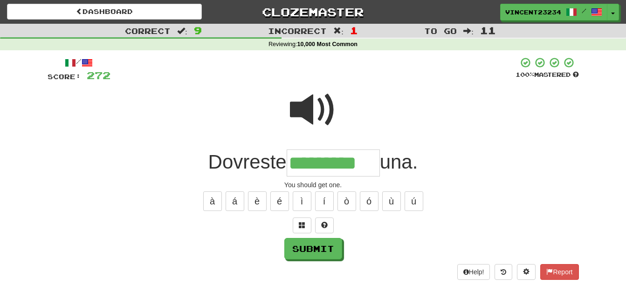 The image size is (626, 285). Describe the element at coordinates (391, 201) in the screenshot. I see `button: ù` at that location.